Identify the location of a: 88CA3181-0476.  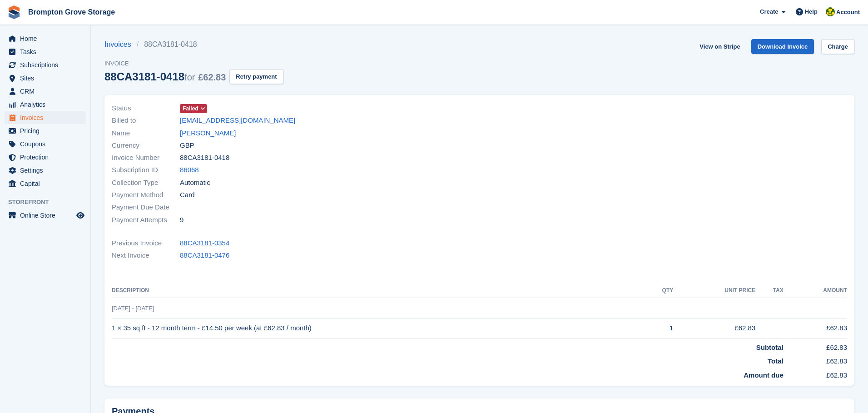
(204, 256).